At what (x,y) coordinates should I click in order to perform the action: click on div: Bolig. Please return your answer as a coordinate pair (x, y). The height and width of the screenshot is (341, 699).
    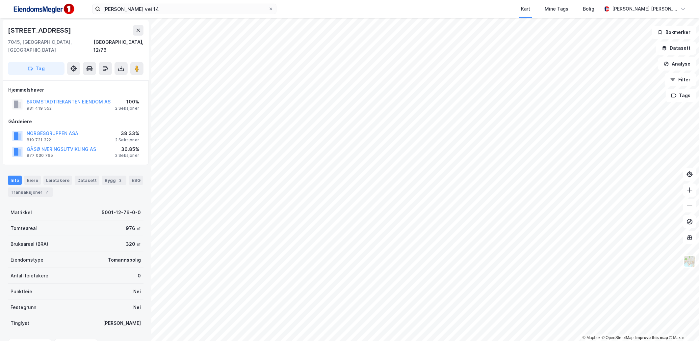
    Looking at the image, I should click on (589, 9).